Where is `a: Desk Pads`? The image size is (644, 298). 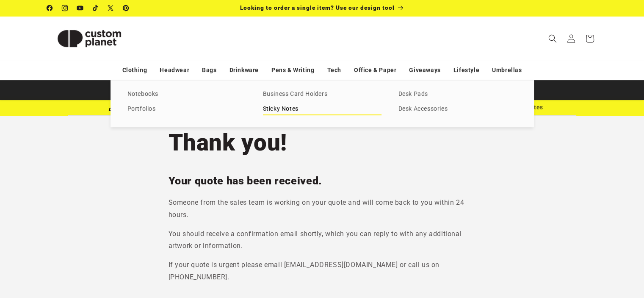
a: Desk Pads is located at coordinates (458, 94).